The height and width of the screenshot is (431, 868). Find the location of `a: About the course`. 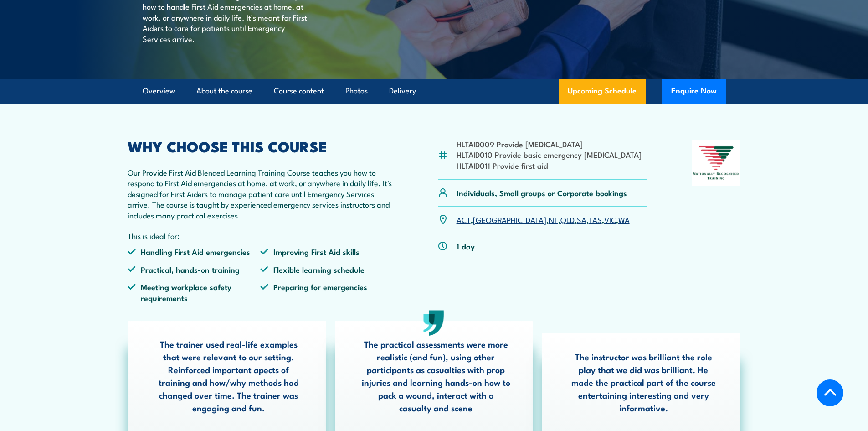

a: About the course is located at coordinates (224, 91).